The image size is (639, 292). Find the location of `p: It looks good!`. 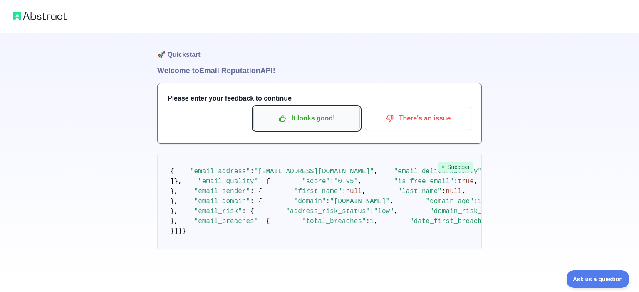

p: It looks good! is located at coordinates (307, 119).